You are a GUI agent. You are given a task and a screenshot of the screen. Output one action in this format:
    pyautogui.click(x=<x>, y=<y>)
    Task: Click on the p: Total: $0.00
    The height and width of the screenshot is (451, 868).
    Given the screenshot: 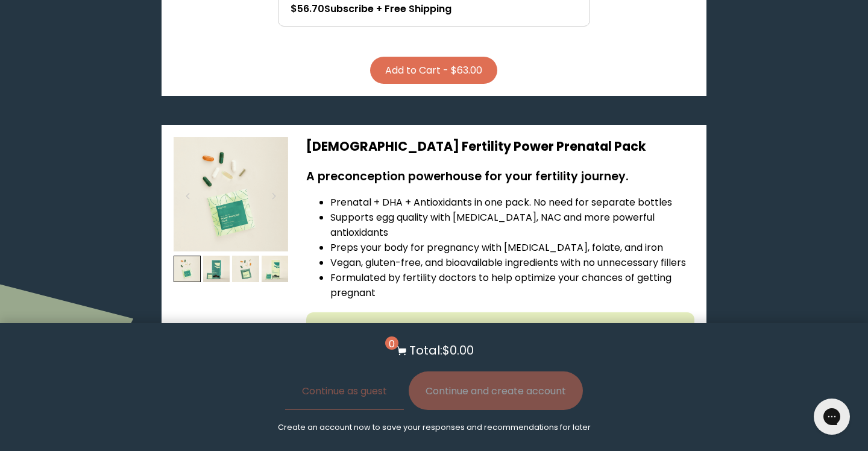 What is the action you would take?
    pyautogui.click(x=441, y=351)
    